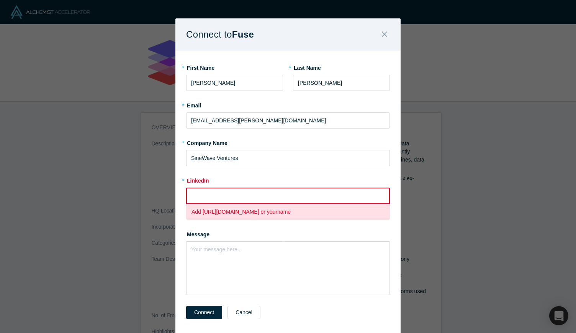 This screenshot has width=576, height=333. I want to click on button: Connect, so click(204, 312).